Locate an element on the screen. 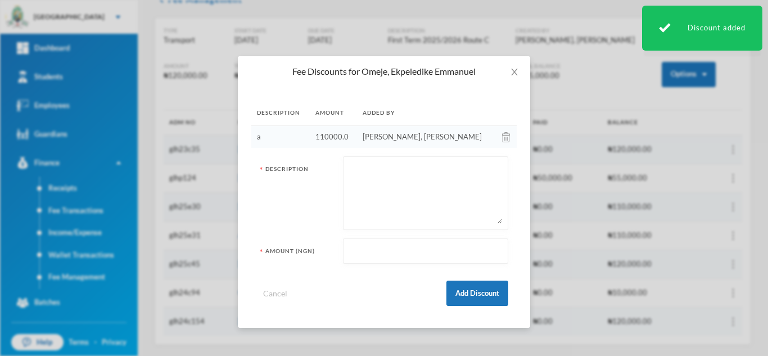  td: a is located at coordinates (280, 137).